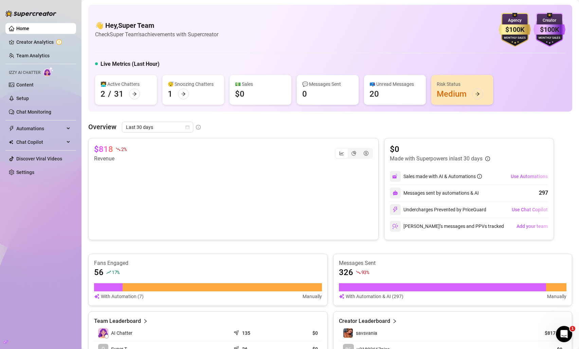  I want to click on div: Creator, so click(549, 20).